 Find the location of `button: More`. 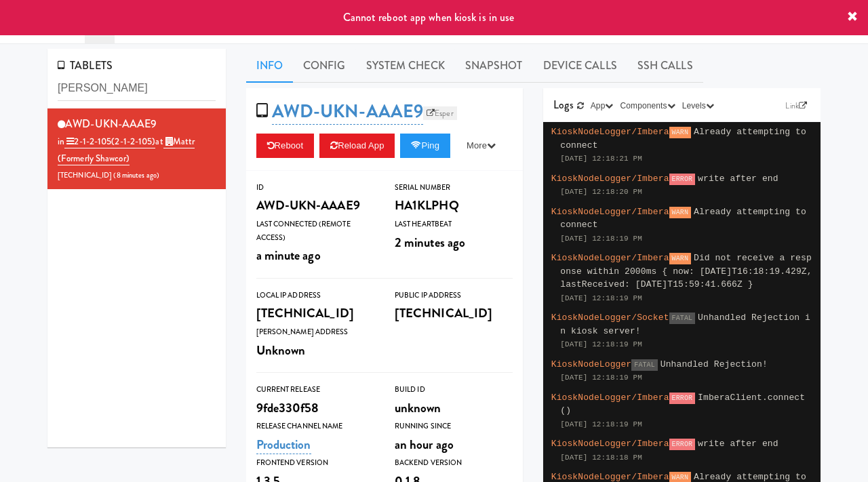

button: More is located at coordinates (481, 146).